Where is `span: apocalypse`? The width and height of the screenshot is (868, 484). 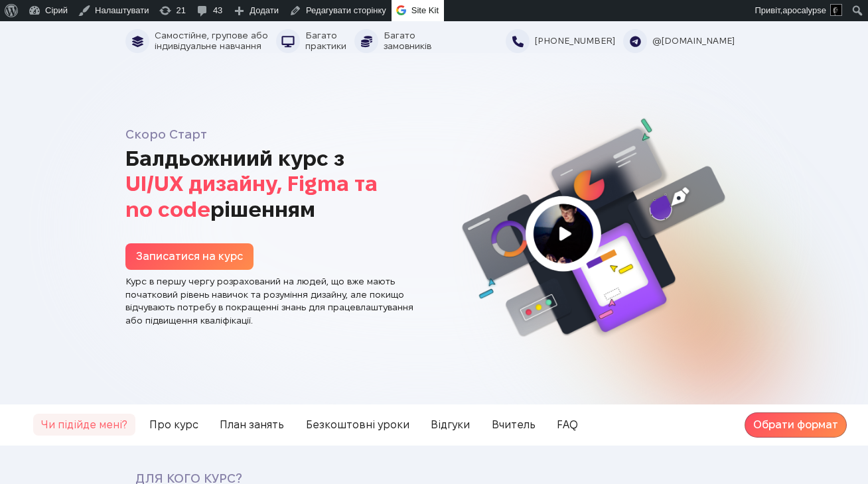 span: apocalypse is located at coordinates (804, 10).